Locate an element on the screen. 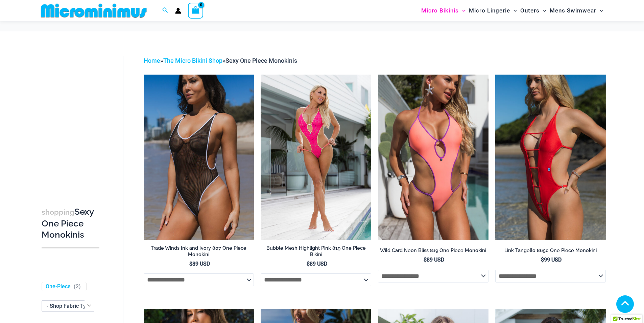 This screenshot has width=644, height=323. span: Micro Lingerie is located at coordinates (489, 10).